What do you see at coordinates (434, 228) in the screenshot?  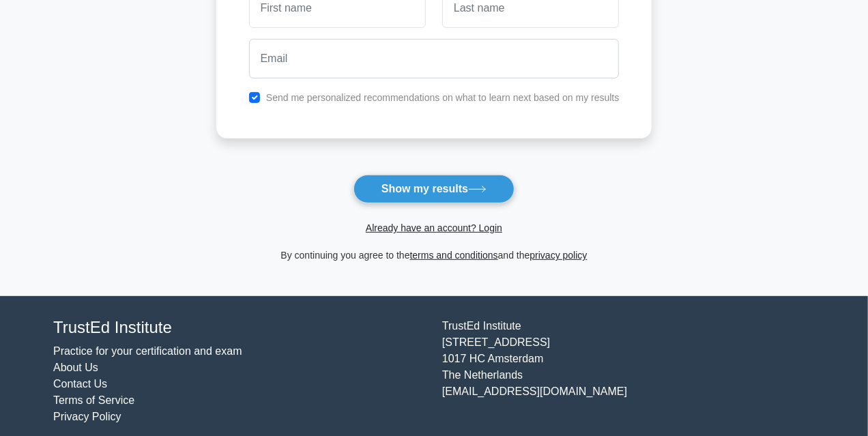 I see `a: Already have an account? Login` at bounding box center [434, 228].